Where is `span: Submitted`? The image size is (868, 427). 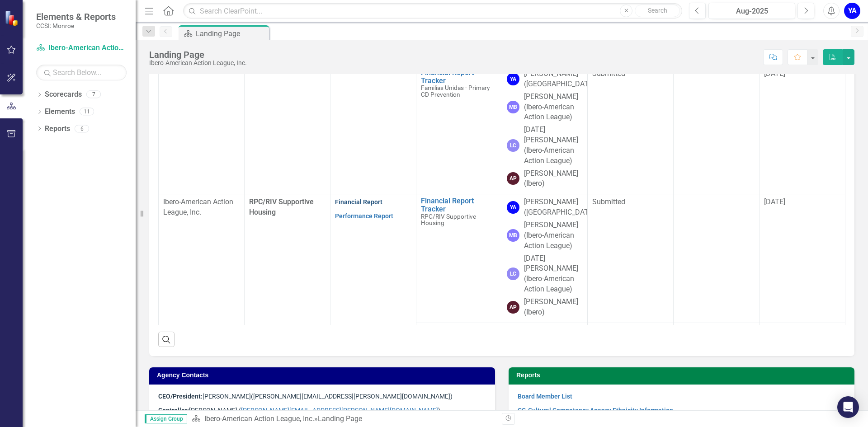
span: Submitted is located at coordinates (608, 202).